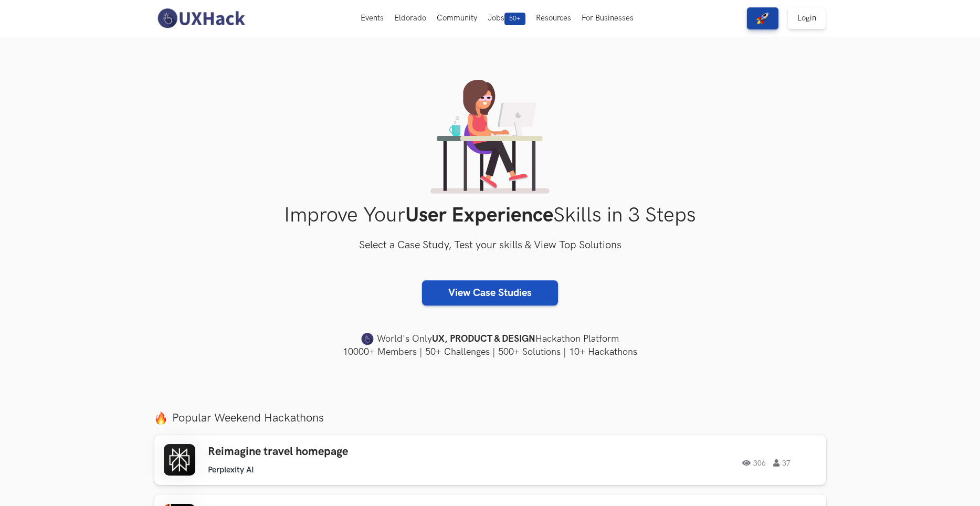 This screenshot has height=506, width=980. What do you see at coordinates (515, 19) in the screenshot?
I see `span: 50+` at bounding box center [515, 19].